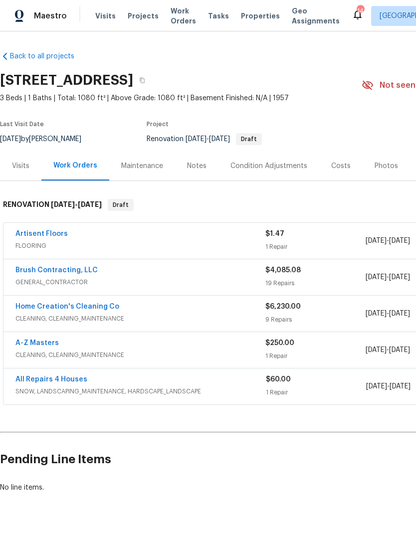  Describe the element at coordinates (140, 282) in the screenshot. I see `span: GENERAL_CONTRACTOR` at that location.